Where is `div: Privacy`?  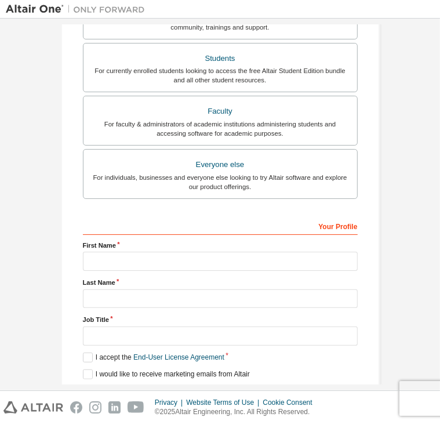
div: Privacy is located at coordinates (170, 402).